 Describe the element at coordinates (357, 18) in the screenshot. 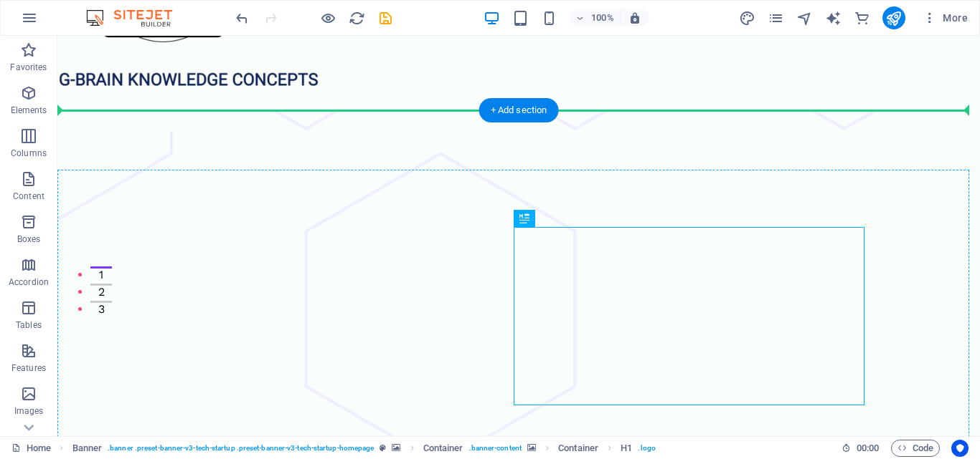

I see `i: Reload page` at that location.